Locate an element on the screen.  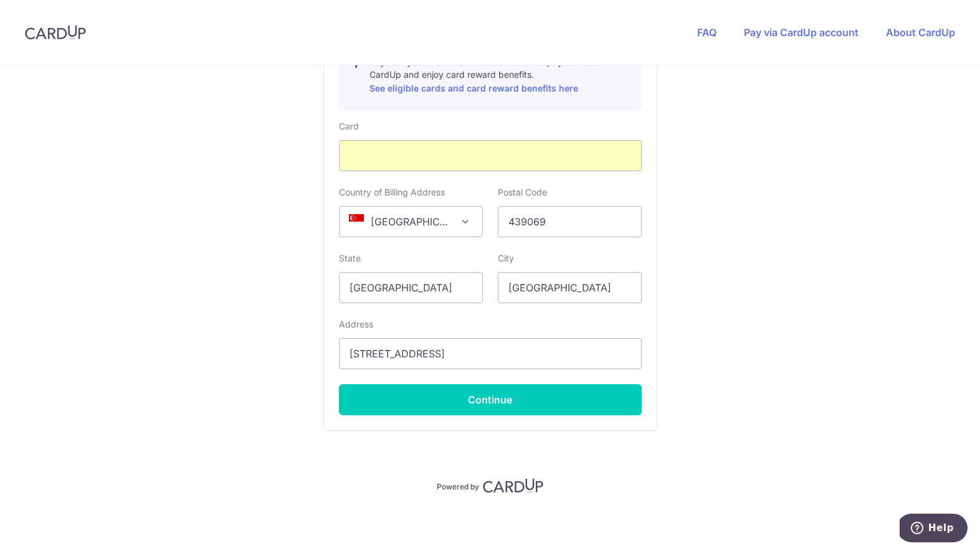
span: Singapore is located at coordinates (410, 222).